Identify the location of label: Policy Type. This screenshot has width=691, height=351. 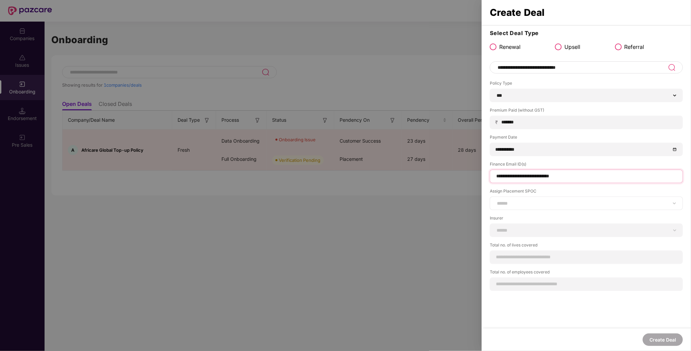
(586, 84).